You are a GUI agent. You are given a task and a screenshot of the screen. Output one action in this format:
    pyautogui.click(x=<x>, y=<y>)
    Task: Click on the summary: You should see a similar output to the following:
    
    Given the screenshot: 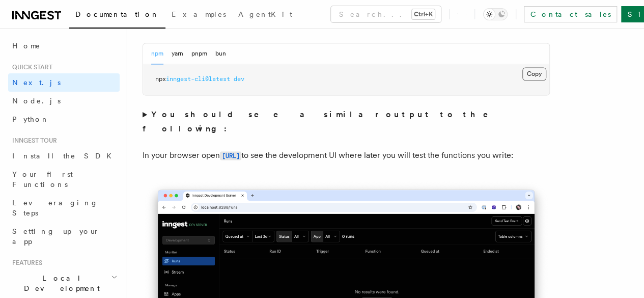 What is the action you would take?
    pyautogui.click(x=346, y=121)
    